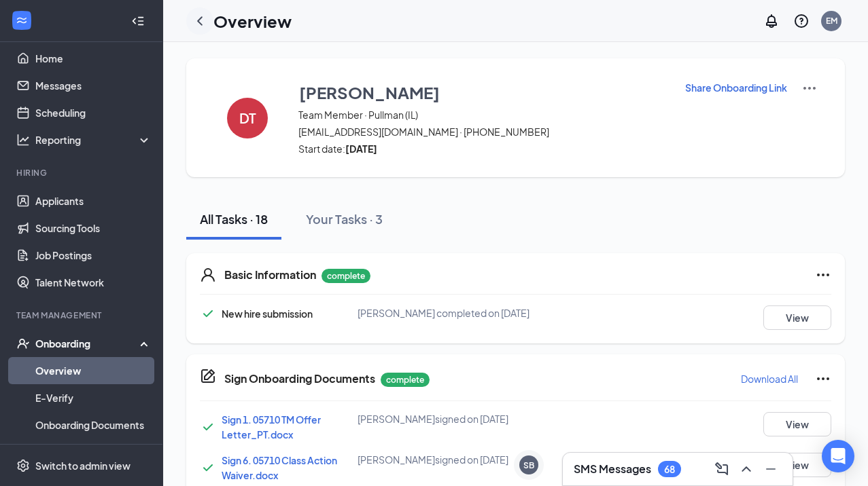 This screenshot has height=486, width=868. I want to click on a: Overview, so click(93, 371).